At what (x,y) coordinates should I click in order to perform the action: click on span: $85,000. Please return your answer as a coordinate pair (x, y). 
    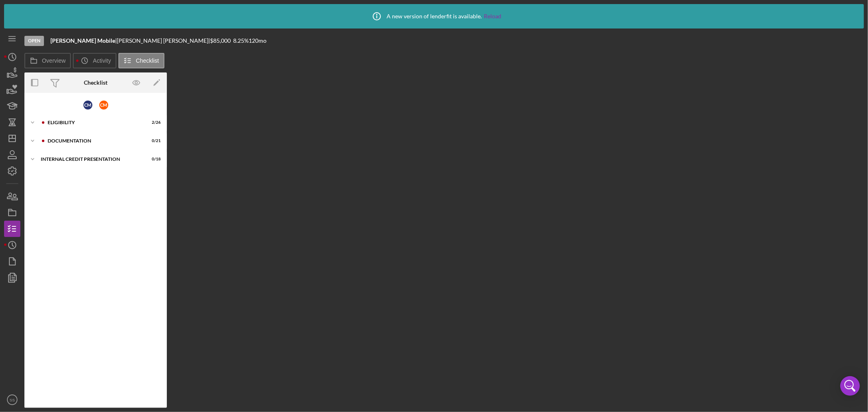
    Looking at the image, I should click on (220, 40).